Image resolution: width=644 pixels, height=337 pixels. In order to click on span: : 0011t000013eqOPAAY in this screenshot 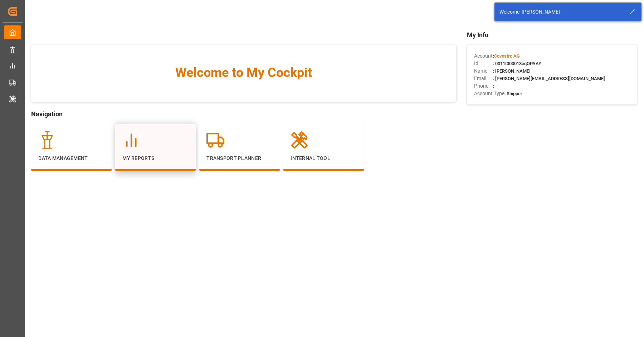, I will do `click(517, 64)`.